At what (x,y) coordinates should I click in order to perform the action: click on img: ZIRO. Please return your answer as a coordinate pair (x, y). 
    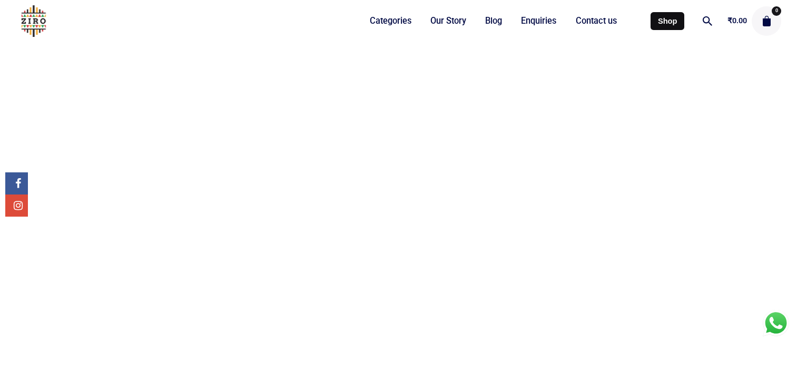
    Looking at the image, I should click on (34, 21).